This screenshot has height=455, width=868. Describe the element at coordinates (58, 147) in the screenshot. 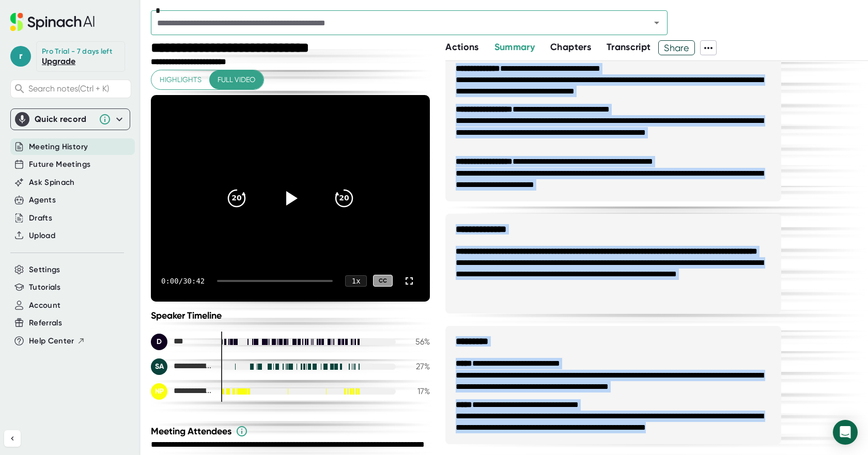

I see `span: Meeting History` at that location.